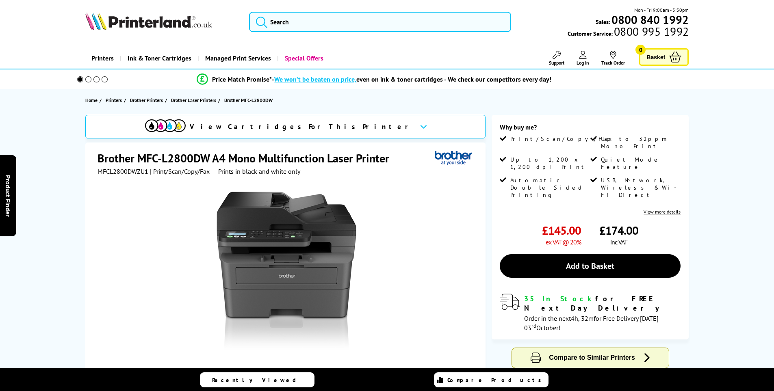 This screenshot has width=774, height=391. Describe the element at coordinates (248, 100) in the screenshot. I see `span: Brother MFC-L2800DW` at that location.